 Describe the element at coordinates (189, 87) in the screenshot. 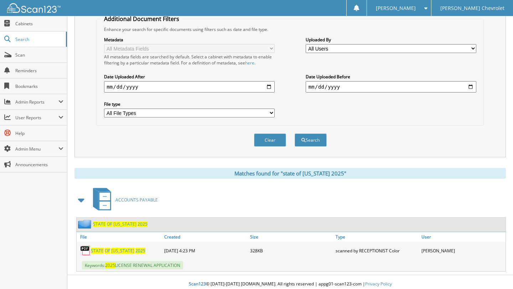

I see `input: start` at that location.